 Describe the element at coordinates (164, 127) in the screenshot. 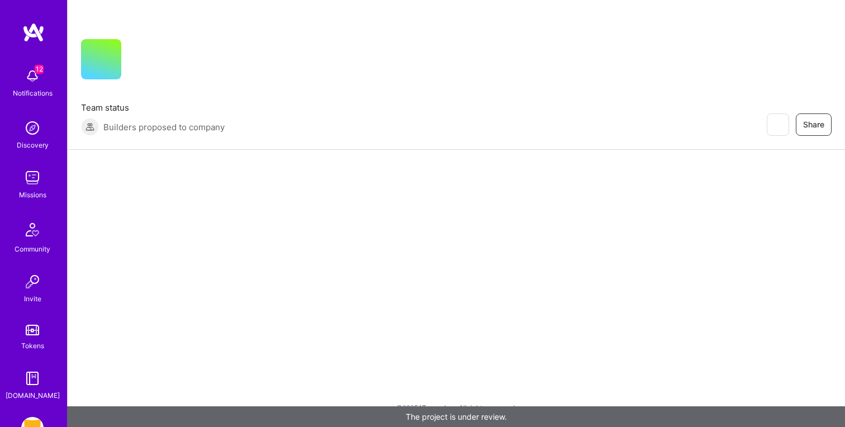

I see `span: Builders proposed to company` at that location.